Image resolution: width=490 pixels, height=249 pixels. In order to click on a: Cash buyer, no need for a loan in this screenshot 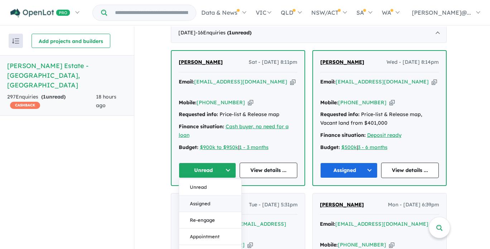, I will do `click(233, 131)`.